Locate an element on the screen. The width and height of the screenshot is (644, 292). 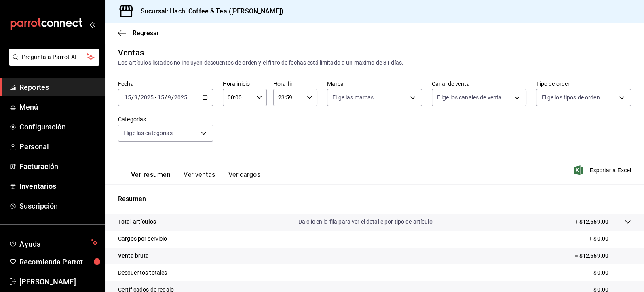
button: Ver resumen is located at coordinates (151, 178).